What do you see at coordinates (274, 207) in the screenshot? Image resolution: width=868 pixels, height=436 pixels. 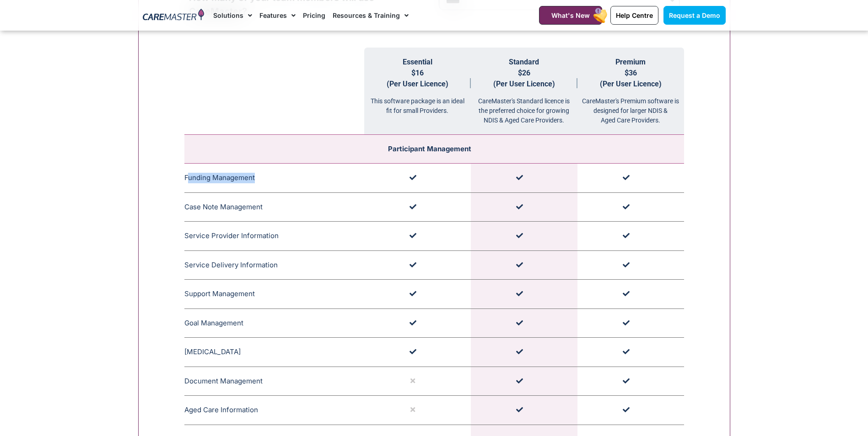 I see `td: Case Note Management` at bounding box center [274, 207].